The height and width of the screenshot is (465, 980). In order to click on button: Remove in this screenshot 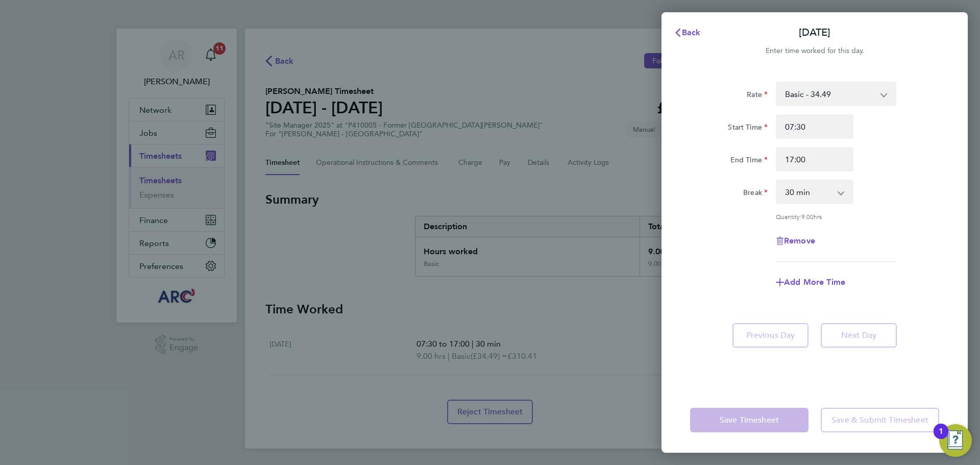, I will do `click(795, 241)`.